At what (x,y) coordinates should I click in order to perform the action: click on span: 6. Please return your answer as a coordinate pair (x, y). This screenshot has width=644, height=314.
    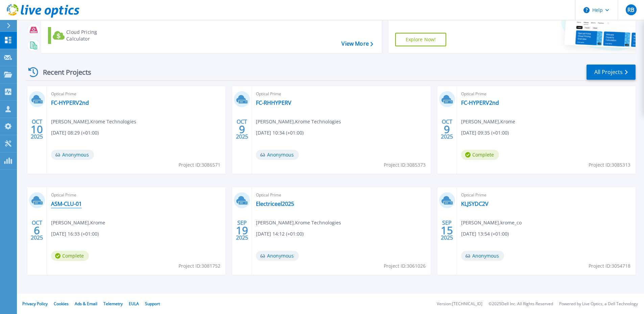
    Looking at the image, I should click on (37, 230).